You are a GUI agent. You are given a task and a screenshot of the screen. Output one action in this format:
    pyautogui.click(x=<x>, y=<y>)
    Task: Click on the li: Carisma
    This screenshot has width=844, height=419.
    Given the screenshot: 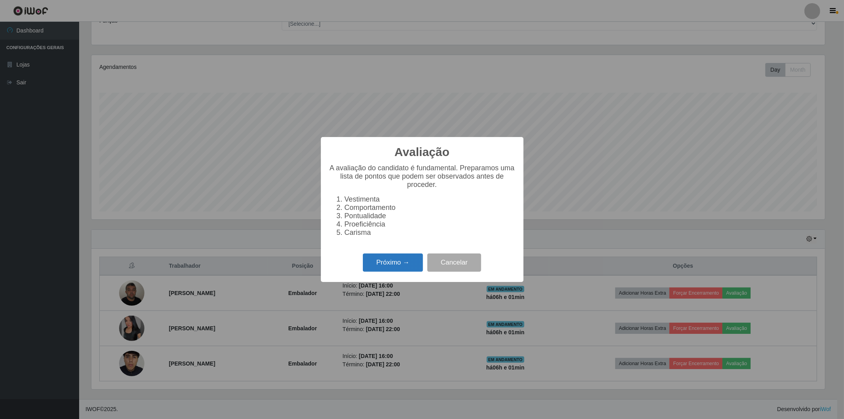 What is the action you would take?
    pyautogui.click(x=430, y=232)
    